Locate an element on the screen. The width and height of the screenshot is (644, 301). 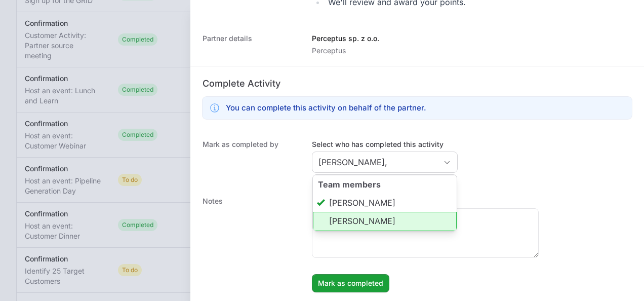
h3: You can complete this activity on behalf of the partner. is located at coordinates (326, 108).